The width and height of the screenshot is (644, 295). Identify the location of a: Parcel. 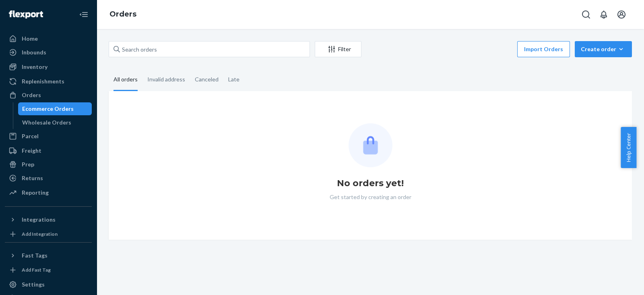
(49, 136).